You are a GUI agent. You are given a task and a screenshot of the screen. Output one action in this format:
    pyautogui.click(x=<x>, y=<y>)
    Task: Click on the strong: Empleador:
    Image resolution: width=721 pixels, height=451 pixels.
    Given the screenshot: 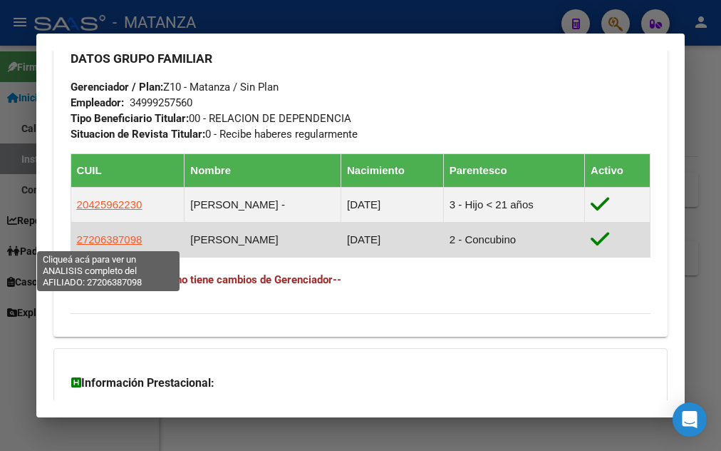 What is the action you would take?
    pyautogui.click(x=97, y=103)
    